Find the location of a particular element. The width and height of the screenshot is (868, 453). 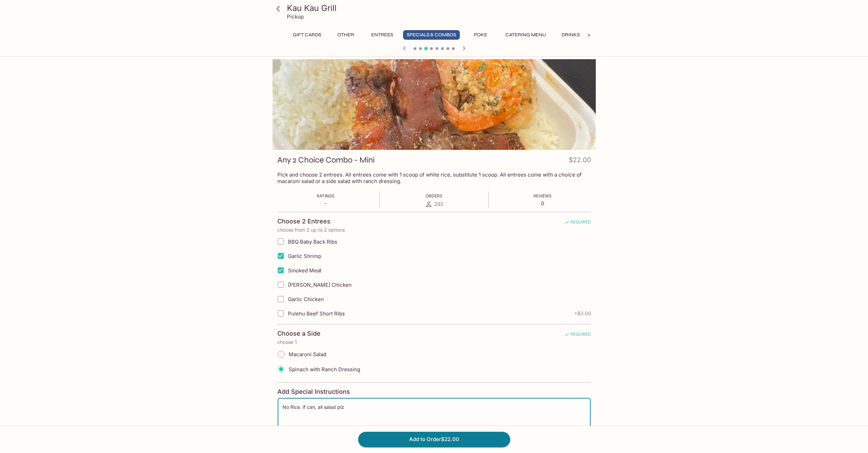

p: Pick and choose 2 entrees. All entrees come with 1 scoop of white rice, substitute 1 scoop. All e... is located at coordinates (435, 178).